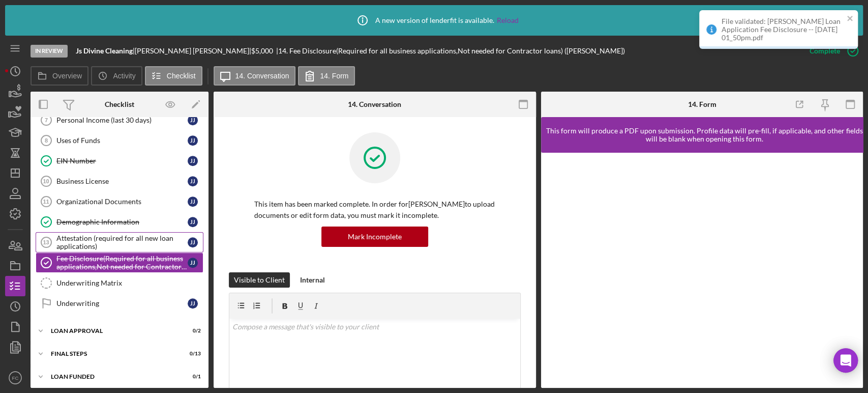 This screenshot has height=393, width=868. I want to click on div: 0 / 1, so click(192, 377).